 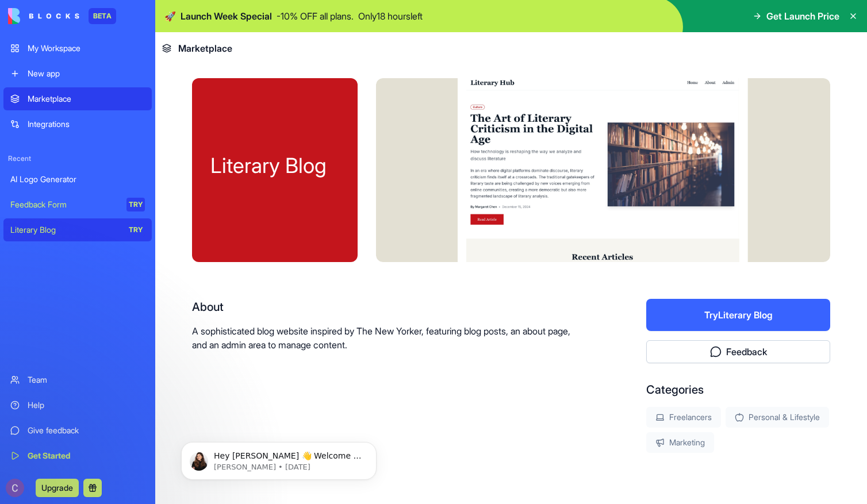 What do you see at coordinates (115, 43) in the screenshot?
I see `div: message notification from Shelly, 1d ago. Hey Clark 👋 Welcome to Blocks 🙌 I'm here if you have an...` at bounding box center [115, 43].